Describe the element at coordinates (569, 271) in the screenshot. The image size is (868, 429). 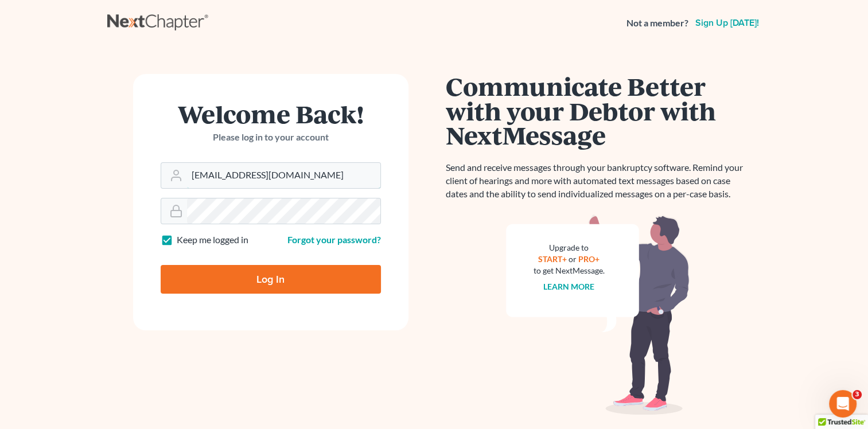
I see `div: to get NextMessage.` at that location.